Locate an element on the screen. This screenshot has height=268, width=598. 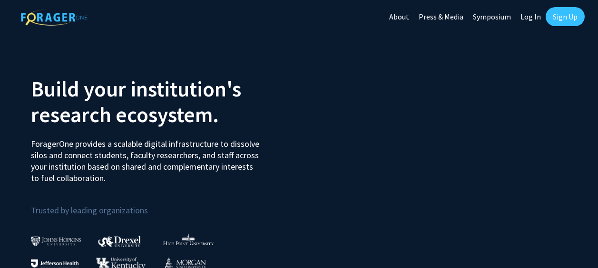
p: Trusted by leading organizations is located at coordinates (161, 205).